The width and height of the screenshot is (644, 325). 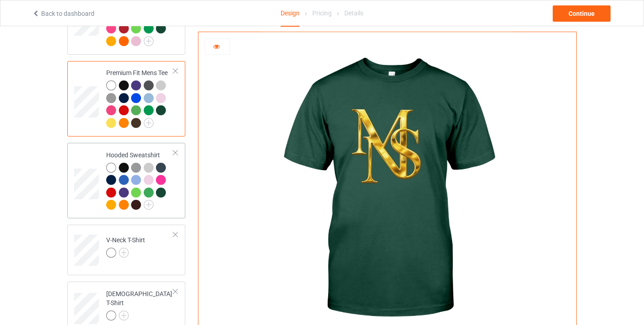 I want to click on div: Pricing, so click(x=322, y=13).